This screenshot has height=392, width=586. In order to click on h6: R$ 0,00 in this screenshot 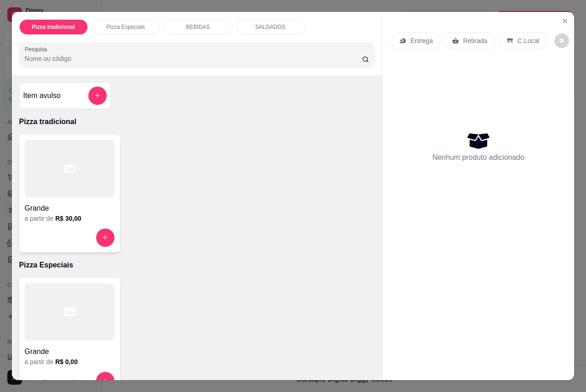, I will do `click(66, 362)`.